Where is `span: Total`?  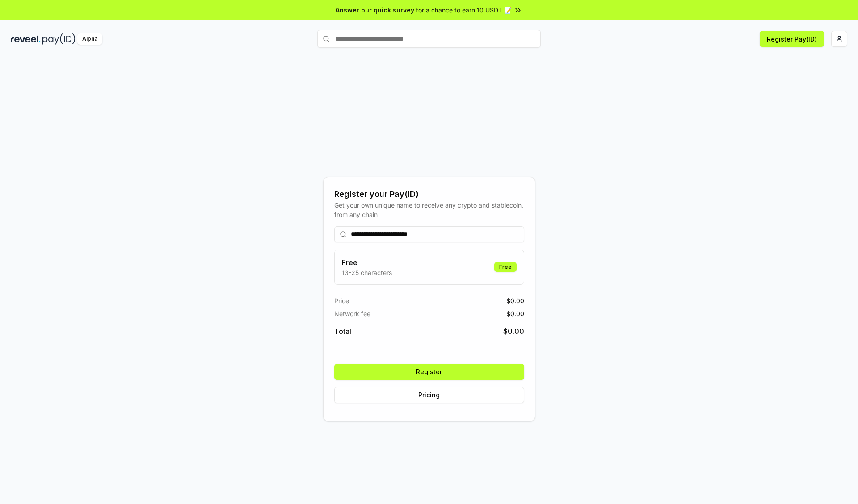
span: Total is located at coordinates (343, 331).